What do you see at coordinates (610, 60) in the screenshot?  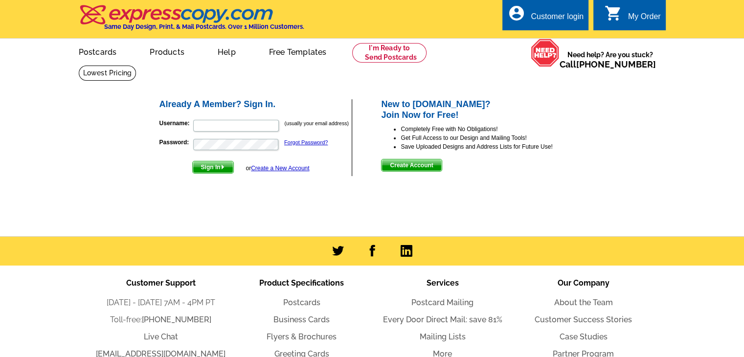 I see `span: Need help? Are you stuck?` at bounding box center [610, 60].